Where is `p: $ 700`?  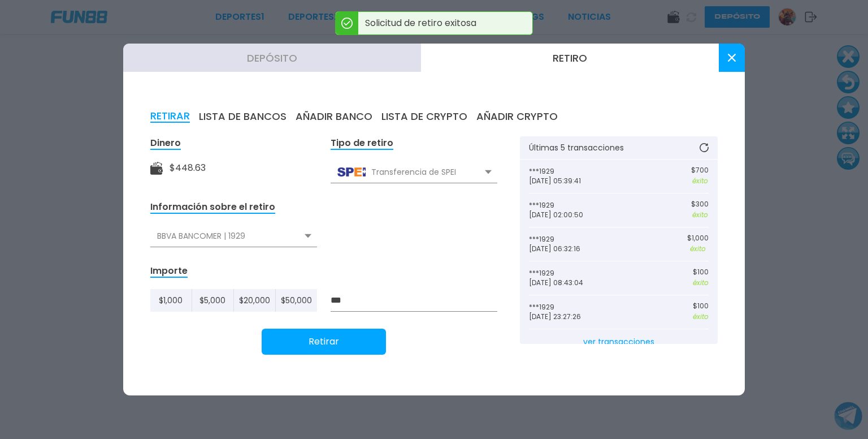 p: $ 700 is located at coordinates (699, 170).